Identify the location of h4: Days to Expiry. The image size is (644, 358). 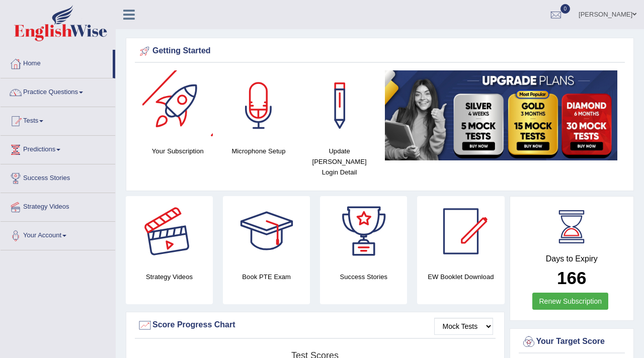
(572, 259).